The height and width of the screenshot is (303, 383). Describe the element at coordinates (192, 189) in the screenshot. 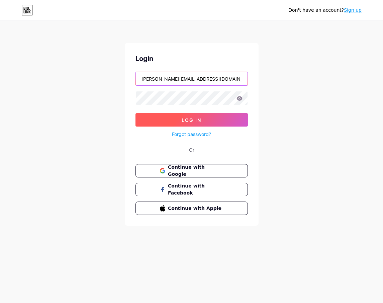

I see `button: Continue with Facebook` at that location.